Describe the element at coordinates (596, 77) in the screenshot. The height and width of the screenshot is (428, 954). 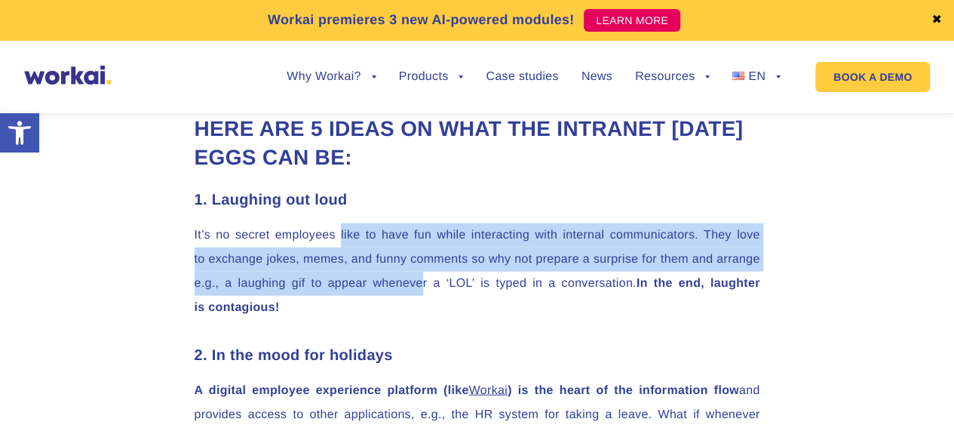
I see `a: News` at that location.